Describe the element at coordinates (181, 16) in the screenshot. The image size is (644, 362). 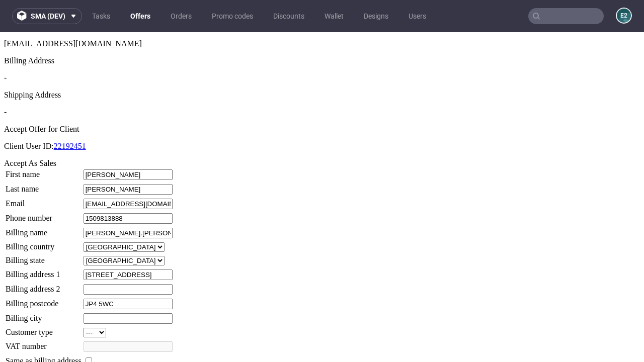
I see `a: Orders` at that location.